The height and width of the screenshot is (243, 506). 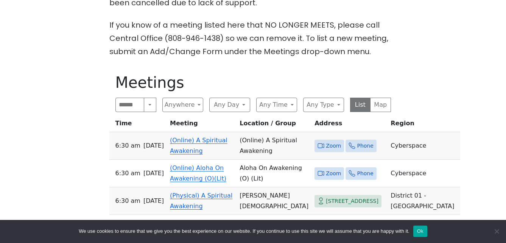 I want to click on button: Any Time, so click(x=277, y=105).